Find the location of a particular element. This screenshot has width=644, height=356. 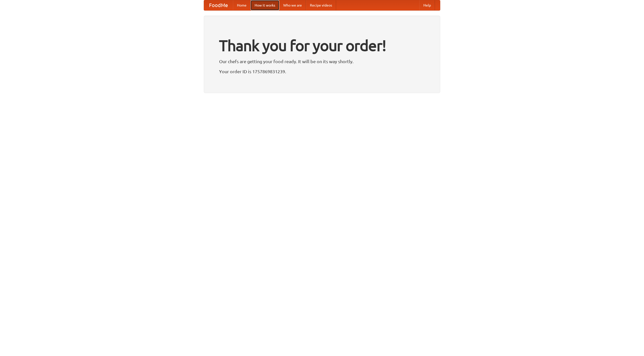

a: Recipe videos is located at coordinates (321, 5).